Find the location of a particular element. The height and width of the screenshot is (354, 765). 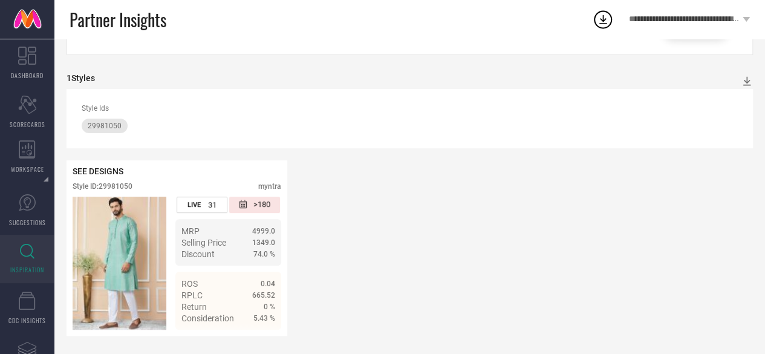

span: 74.0 % is located at coordinates (264, 254).